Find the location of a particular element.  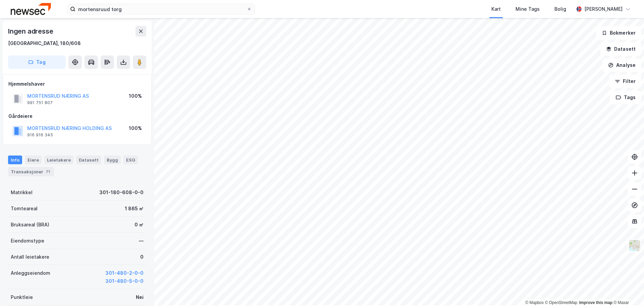

div: Punktleie is located at coordinates (22, 297).